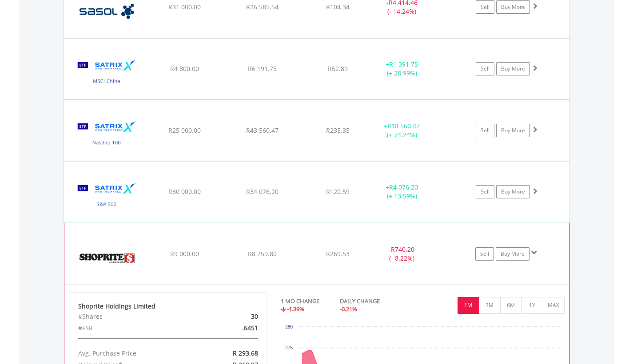 Image resolution: width=633 pixels, height=364 pixels. Describe the element at coordinates (490, 305) in the screenshot. I see `button: 3M` at that location.